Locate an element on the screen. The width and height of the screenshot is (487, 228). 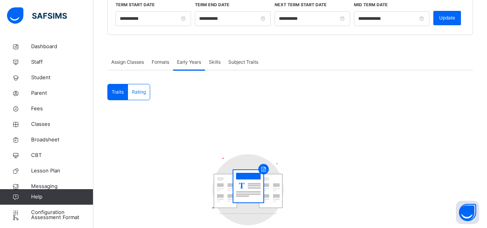
span: Lesson Plan is located at coordinates (62, 171).